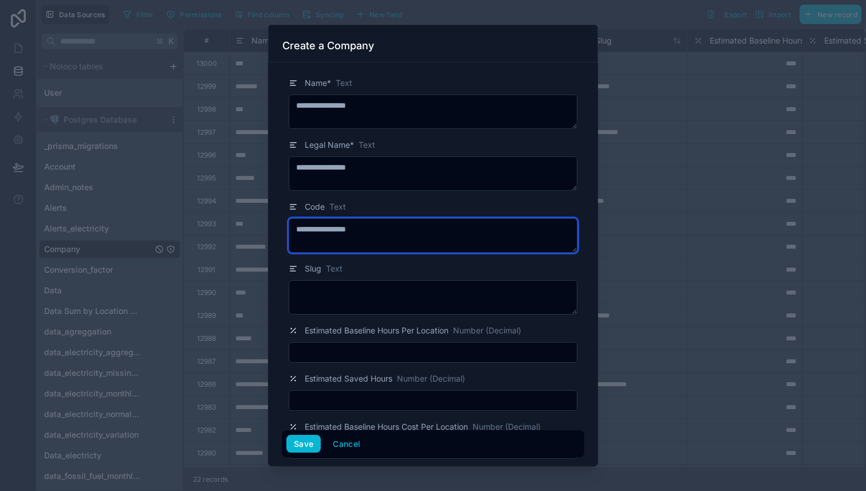  Describe the element at coordinates (386, 427) in the screenshot. I see `span: Estimated Baseline Hours Cost Per Location` at that location.